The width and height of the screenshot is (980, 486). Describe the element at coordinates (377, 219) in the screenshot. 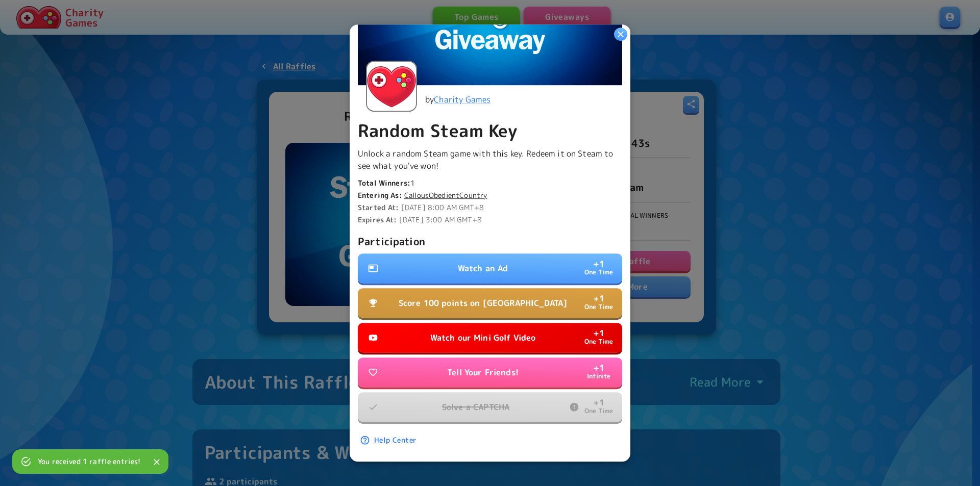

I see `b: Expires At:` at that location.